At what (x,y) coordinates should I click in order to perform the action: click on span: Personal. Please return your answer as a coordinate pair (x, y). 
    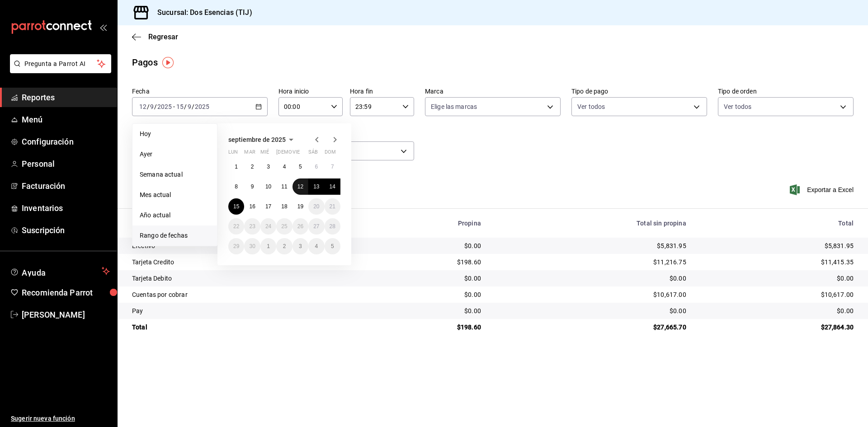
    Looking at the image, I should click on (65, 163).